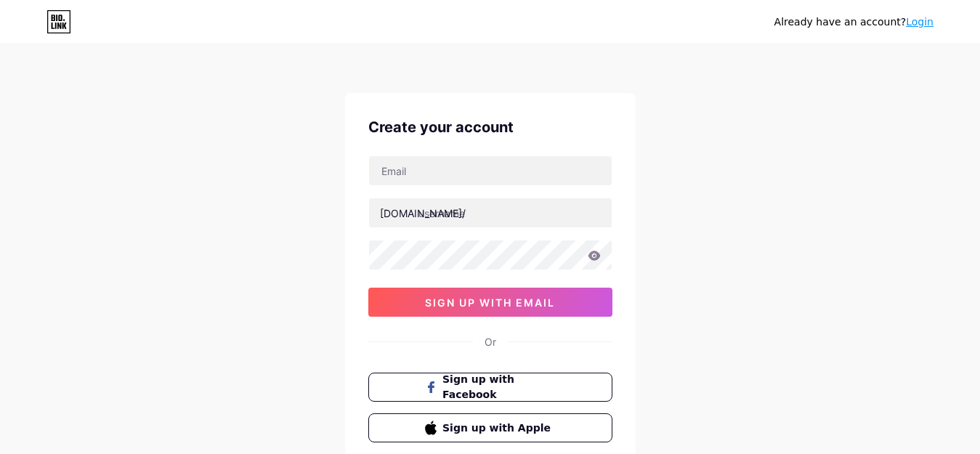  I want to click on input: Email, so click(490, 170).